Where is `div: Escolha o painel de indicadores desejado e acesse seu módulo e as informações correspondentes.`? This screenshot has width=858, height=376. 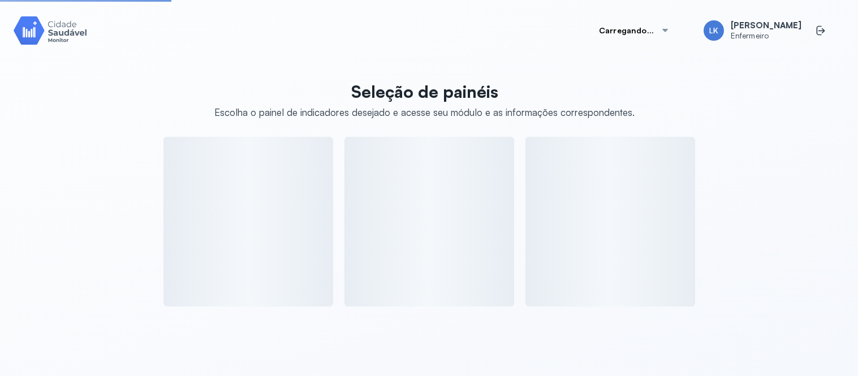 div: Escolha o painel de indicadores desejado e acesse seu módulo e as informações correspondentes. is located at coordinates (424, 112).